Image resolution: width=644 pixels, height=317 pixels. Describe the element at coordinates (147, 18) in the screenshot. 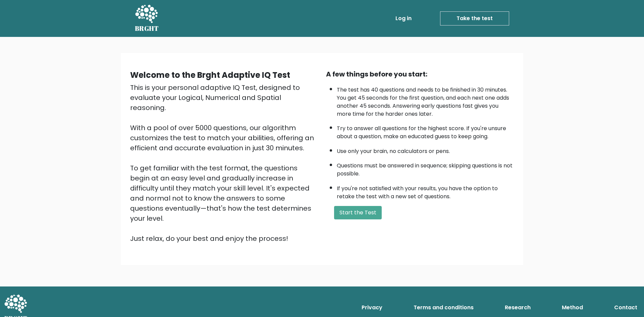

I see `a: BRGHT` at that location.